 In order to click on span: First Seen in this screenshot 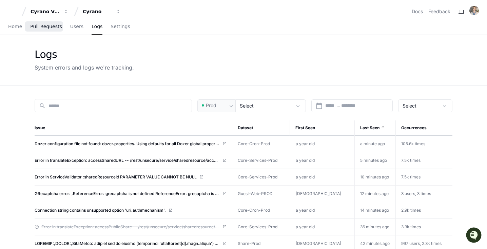, I will do `click(305, 128)`.